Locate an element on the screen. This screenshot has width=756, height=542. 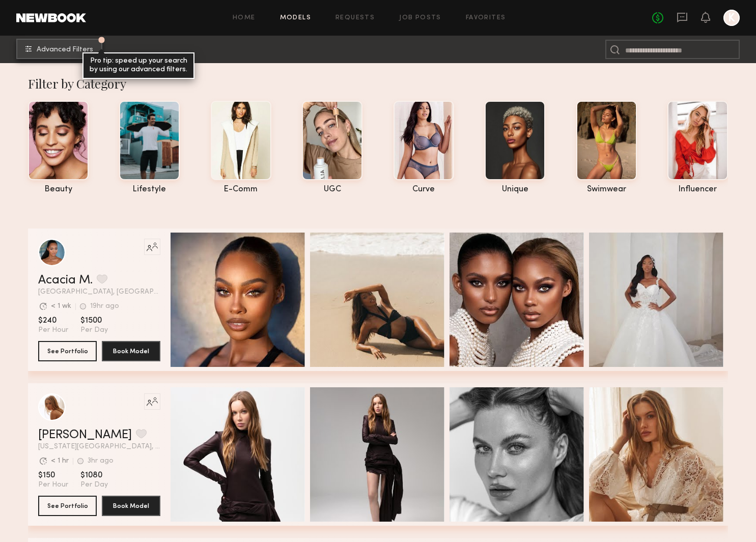
a: Favorites is located at coordinates (486, 18).